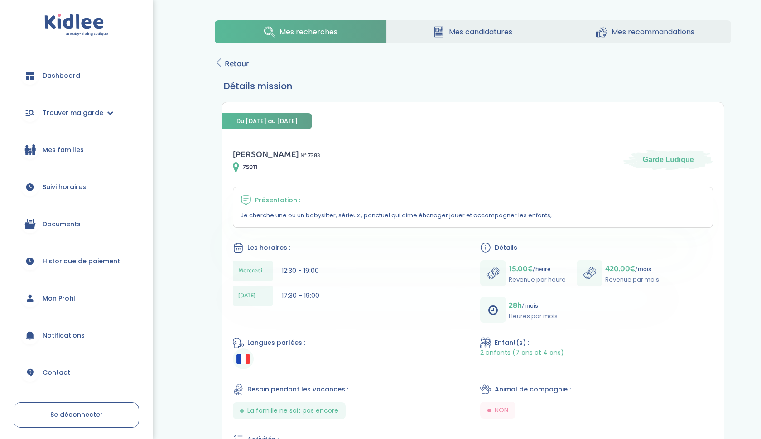 The image size is (761, 439). Describe the element at coordinates (76, 415) in the screenshot. I see `a: Se déconnecter` at that location.